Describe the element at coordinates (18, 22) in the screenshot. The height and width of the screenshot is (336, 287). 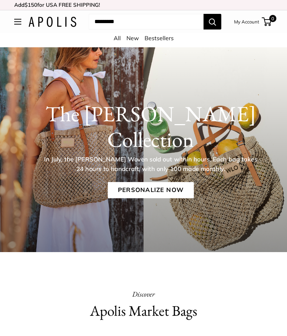
I see `button: Open menu` at that location.